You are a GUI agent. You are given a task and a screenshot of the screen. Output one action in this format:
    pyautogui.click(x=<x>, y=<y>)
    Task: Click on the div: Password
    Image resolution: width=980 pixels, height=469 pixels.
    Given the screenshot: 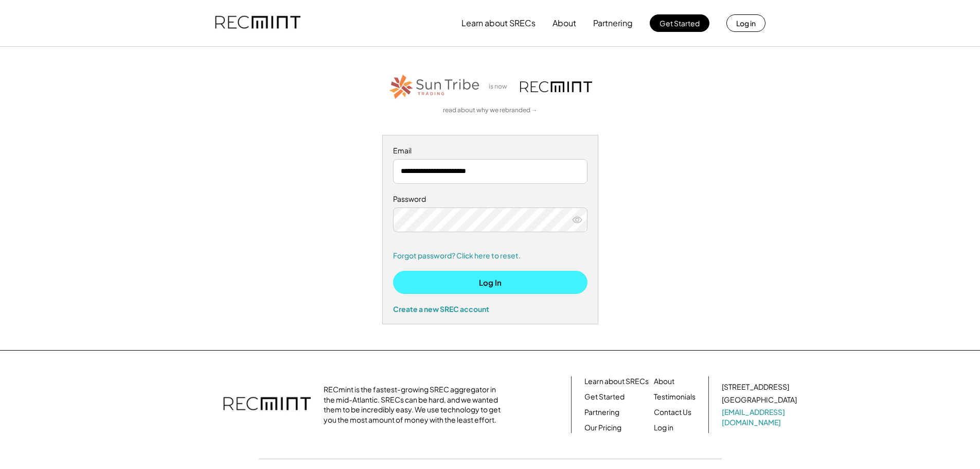 What is the action you would take?
    pyautogui.click(x=490, y=200)
    